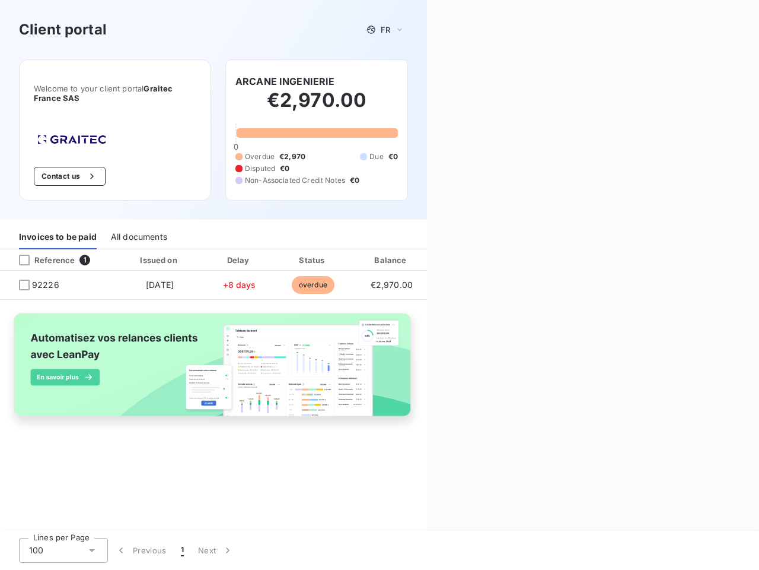 The width and height of the screenshot is (759, 570). What do you see at coordinates (260, 157) in the screenshot?
I see `span: Overdue` at bounding box center [260, 157].